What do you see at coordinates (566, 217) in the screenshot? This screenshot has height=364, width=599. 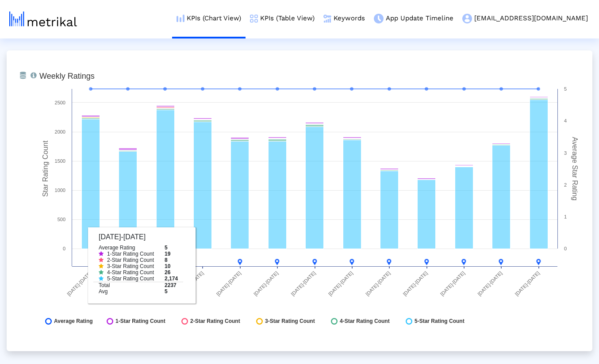 I see `text: 1` at bounding box center [566, 217].